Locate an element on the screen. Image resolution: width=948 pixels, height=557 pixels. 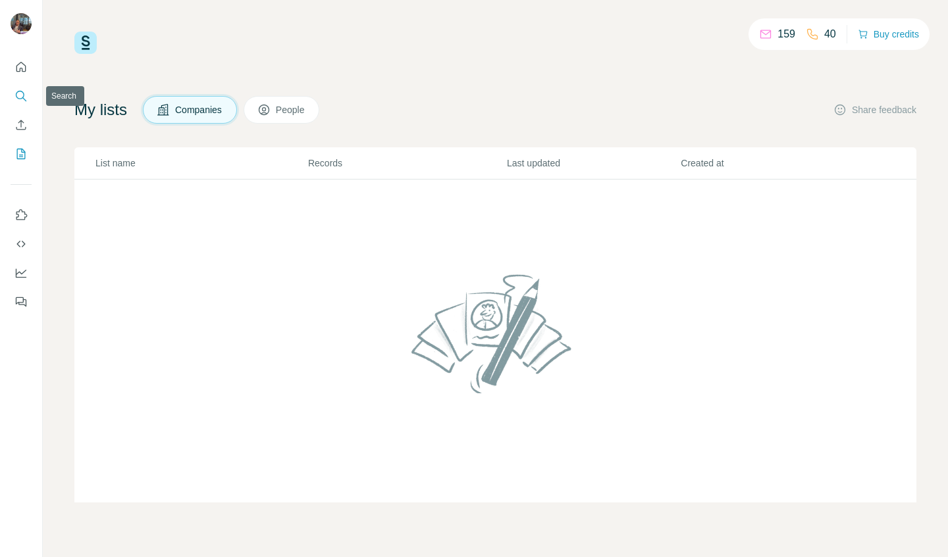
span: Companies is located at coordinates (199, 110).